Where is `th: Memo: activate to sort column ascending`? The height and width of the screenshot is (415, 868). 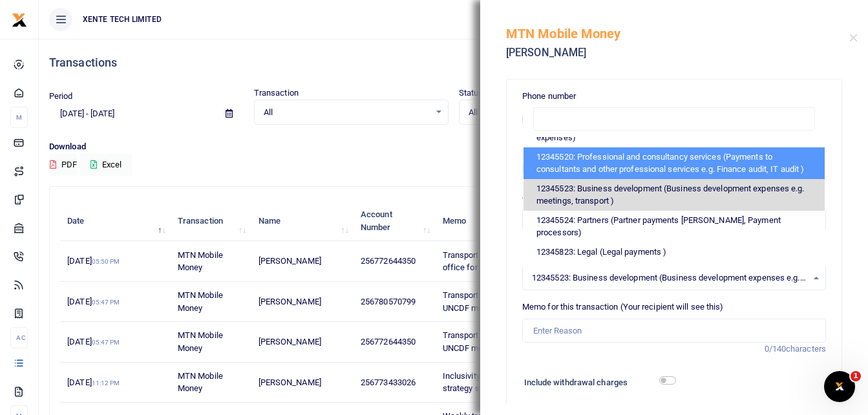 th: Memo: activate to sort column ascending is located at coordinates (502, 221).